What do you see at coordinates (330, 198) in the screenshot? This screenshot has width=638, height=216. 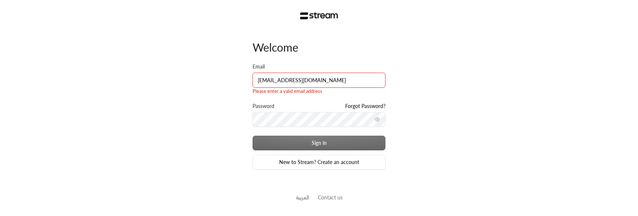 I see `button: Contact us` at bounding box center [330, 198].